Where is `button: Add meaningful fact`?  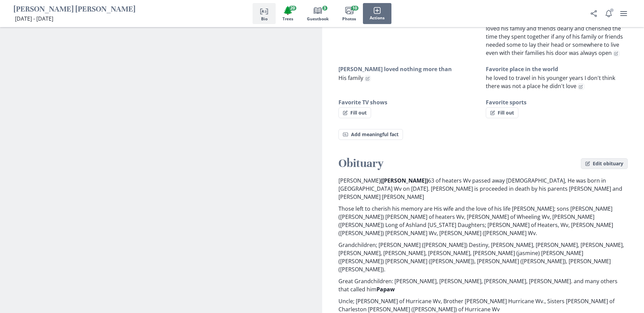 button: Add meaningful fact is located at coordinates (371, 135).